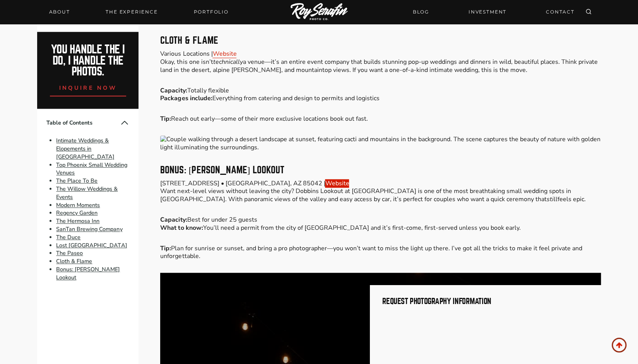  I want to click on button: Collapse Table of Contents, so click(125, 123).